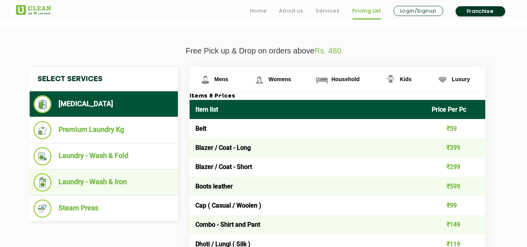 This screenshot has width=527, height=247. Describe the element at coordinates (104, 130) in the screenshot. I see `li: Premium Laundry Kg` at that location.